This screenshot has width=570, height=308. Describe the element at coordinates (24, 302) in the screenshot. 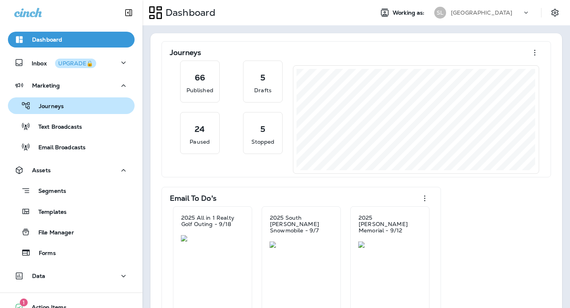

I see `span: 1` at that location.